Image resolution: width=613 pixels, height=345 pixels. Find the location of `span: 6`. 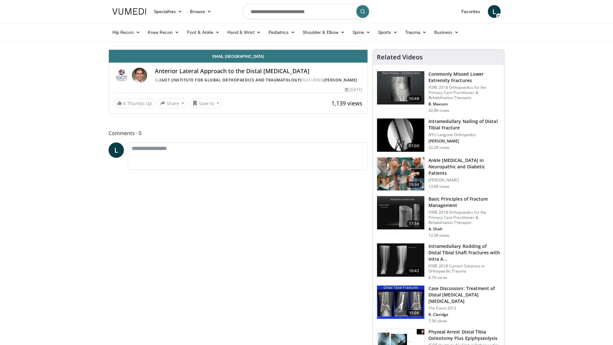

span: 6 is located at coordinates (125, 103).